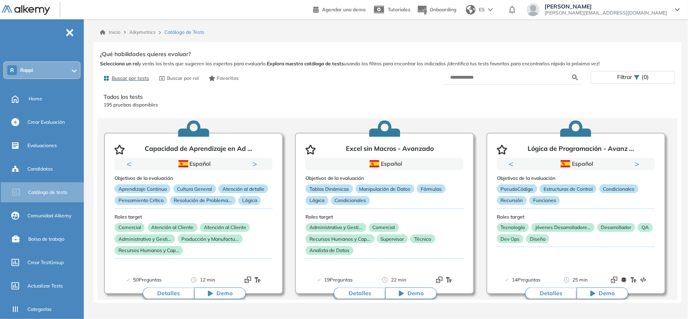 Image resolution: width=688 pixels, height=319 pixels. Describe the element at coordinates (513, 227) in the screenshot. I see `p: Tecnología` at that location.